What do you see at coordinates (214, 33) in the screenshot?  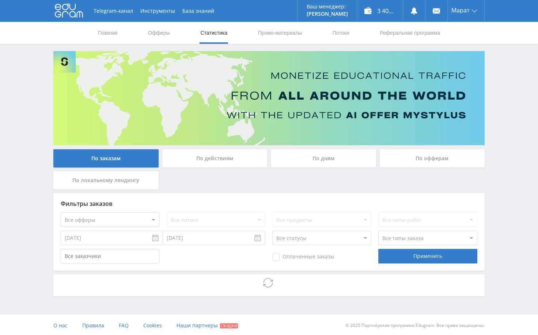 I see `a: Статистика` at bounding box center [214, 33].